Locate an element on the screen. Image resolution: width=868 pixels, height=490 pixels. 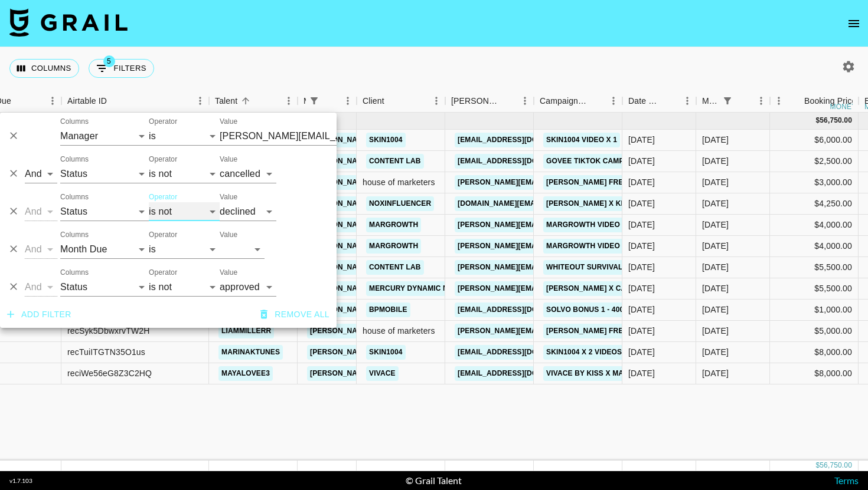
a: Whiteout Survival is located at coordinates (584, 267).